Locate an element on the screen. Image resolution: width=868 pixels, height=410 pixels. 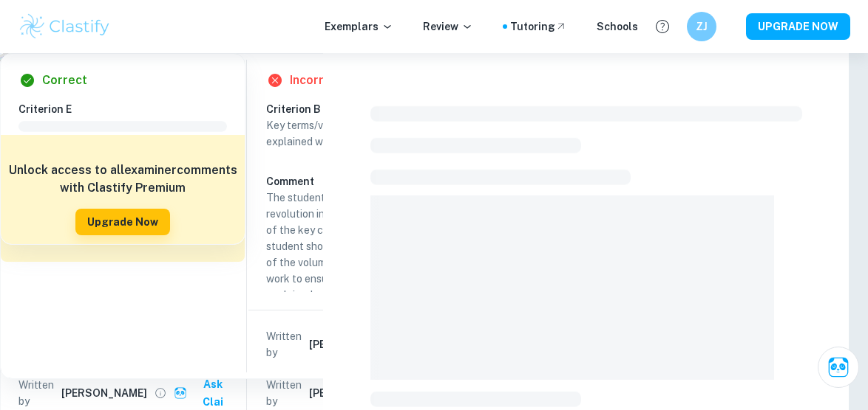
img: Clastify logo is located at coordinates (64, 27).